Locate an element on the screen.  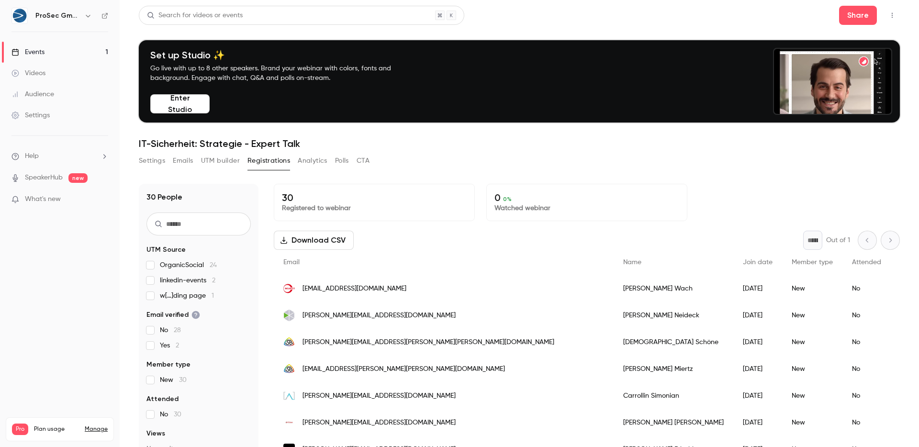
span: What's new is located at coordinates (43, 199).